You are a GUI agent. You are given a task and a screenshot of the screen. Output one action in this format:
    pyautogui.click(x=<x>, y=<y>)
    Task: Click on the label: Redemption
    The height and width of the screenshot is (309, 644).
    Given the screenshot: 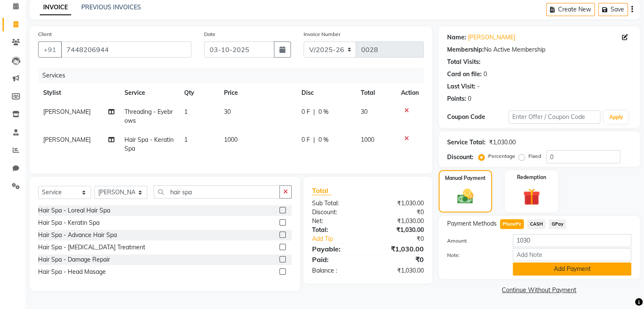 What is the action you would take?
    pyautogui.click(x=531, y=177)
    